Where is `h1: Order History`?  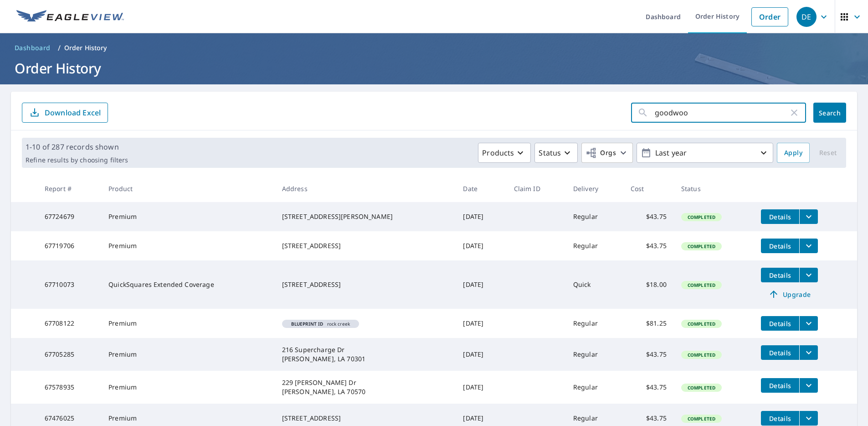
h1: Order History is located at coordinates (434, 68).